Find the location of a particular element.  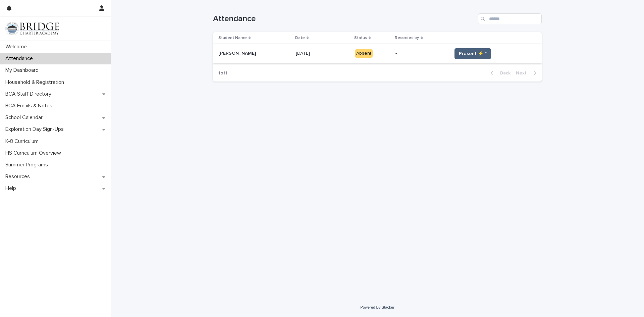

p: Recorded by is located at coordinates (407, 38).